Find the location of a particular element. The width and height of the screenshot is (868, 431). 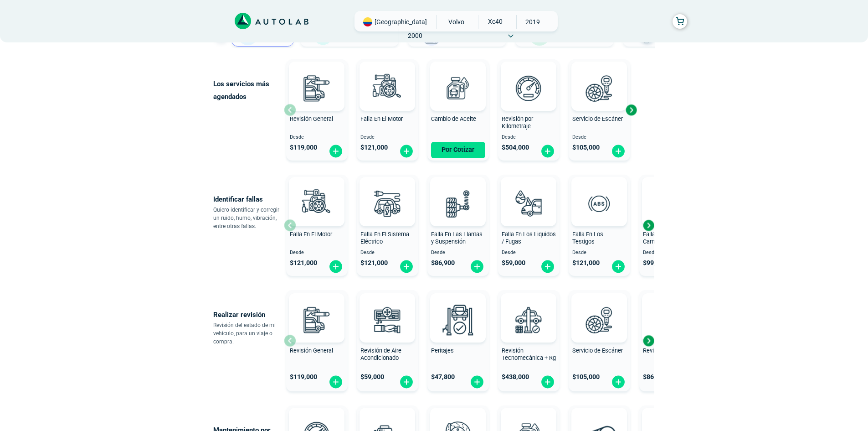

p: Revisión del estado de mi vehículo, para un viaje o compra. is located at coordinates (248, 333).